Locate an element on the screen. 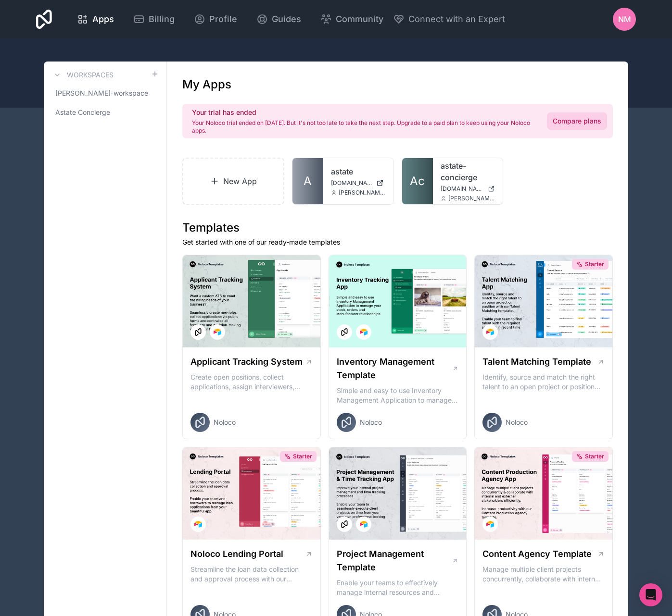 Image resolution: width=672 pixels, height=616 pixels. a: Apps is located at coordinates (95, 19).